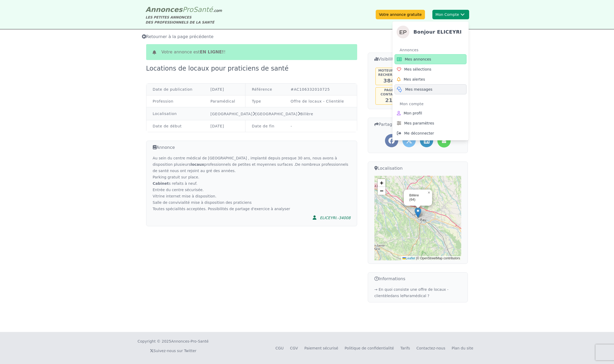 The width and height of the screenshot is (614, 364). I want to click on a: Partager l'annonce par mail, so click(444, 141).